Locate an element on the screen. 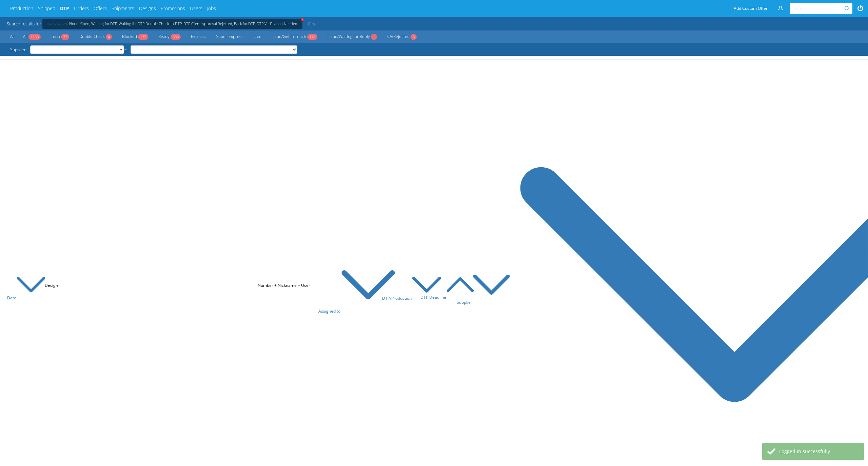  a: DTP is located at coordinates (64, 8).